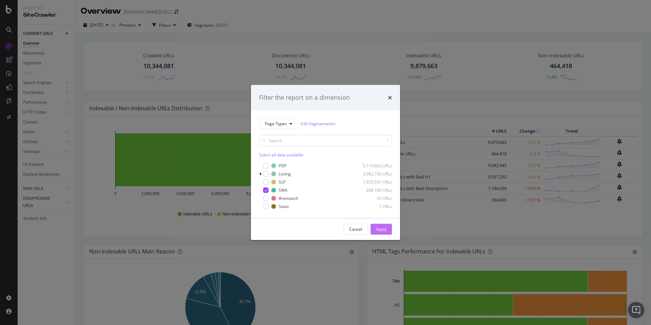  What do you see at coordinates (278, 123) in the screenshot?
I see `button: Page-Types` at bounding box center [278, 123].